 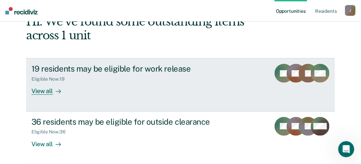 What do you see at coordinates (148, 121) in the screenshot?
I see `div: 36 residents may be eligible for outside clearance` at bounding box center [148, 121].